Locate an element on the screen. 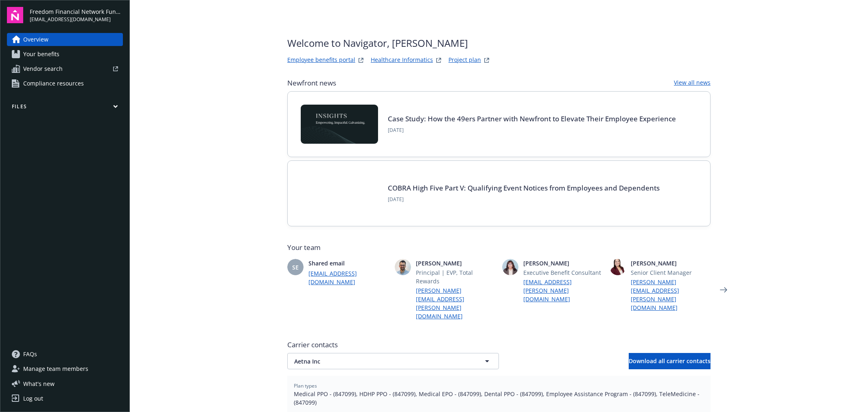  a: Card Image - INSIGHTS copy.png is located at coordinates (339, 124).